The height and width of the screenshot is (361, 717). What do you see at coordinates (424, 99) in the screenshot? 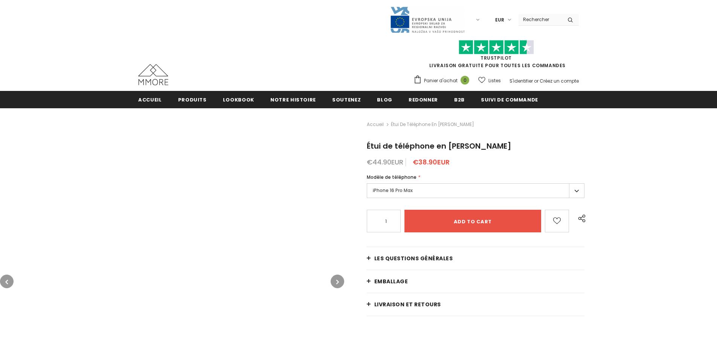
I see `a: Redonner` at bounding box center [424, 99].